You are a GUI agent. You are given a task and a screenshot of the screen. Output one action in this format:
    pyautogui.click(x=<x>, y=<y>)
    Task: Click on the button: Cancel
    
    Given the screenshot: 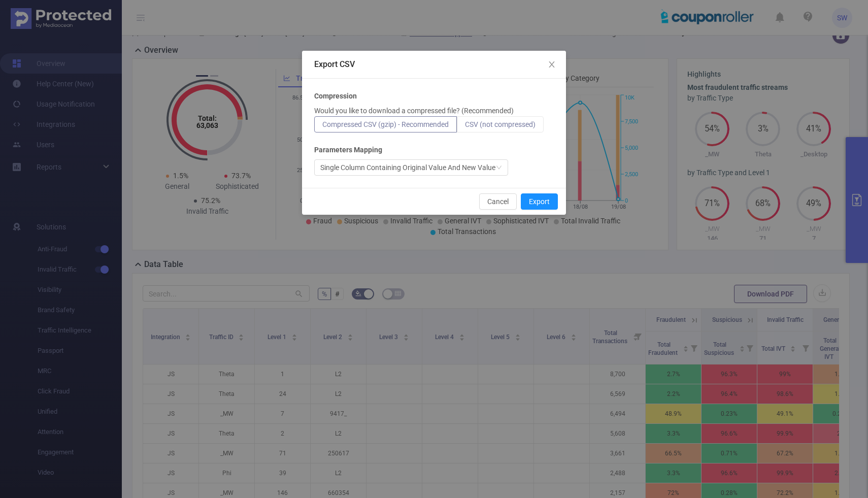 What is the action you would take?
    pyautogui.click(x=498, y=201)
    